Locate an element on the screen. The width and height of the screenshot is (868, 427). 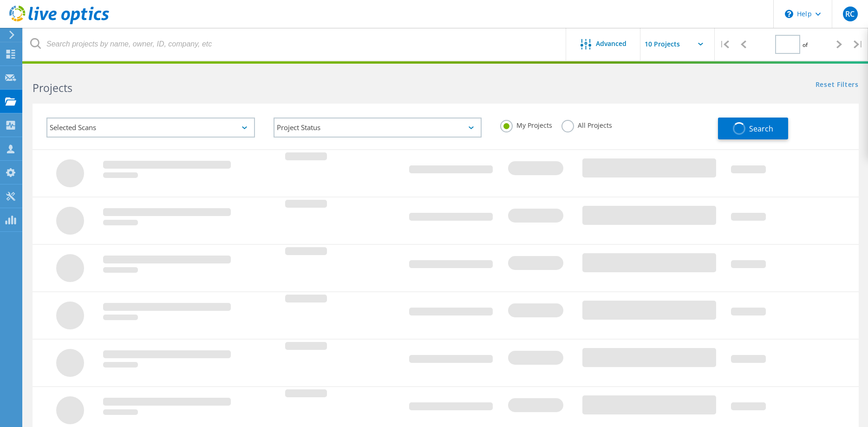
svg: \n is located at coordinates (789, 14).